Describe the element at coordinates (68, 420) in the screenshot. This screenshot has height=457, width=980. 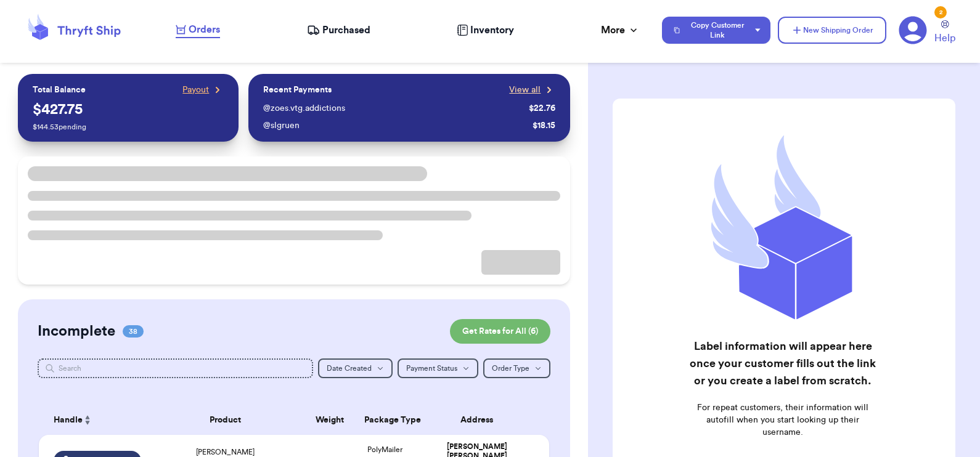
I see `span: Handle` at that location.